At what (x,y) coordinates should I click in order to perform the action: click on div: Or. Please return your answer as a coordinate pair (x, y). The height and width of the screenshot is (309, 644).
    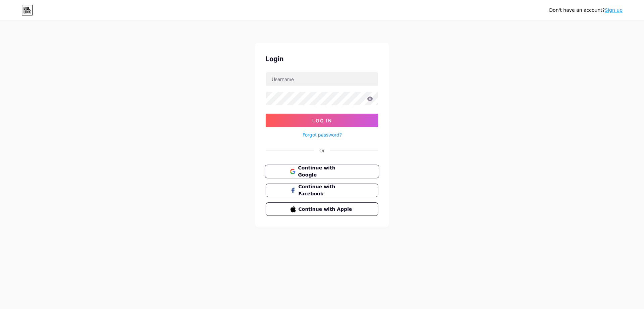
    Looking at the image, I should click on (322, 150).